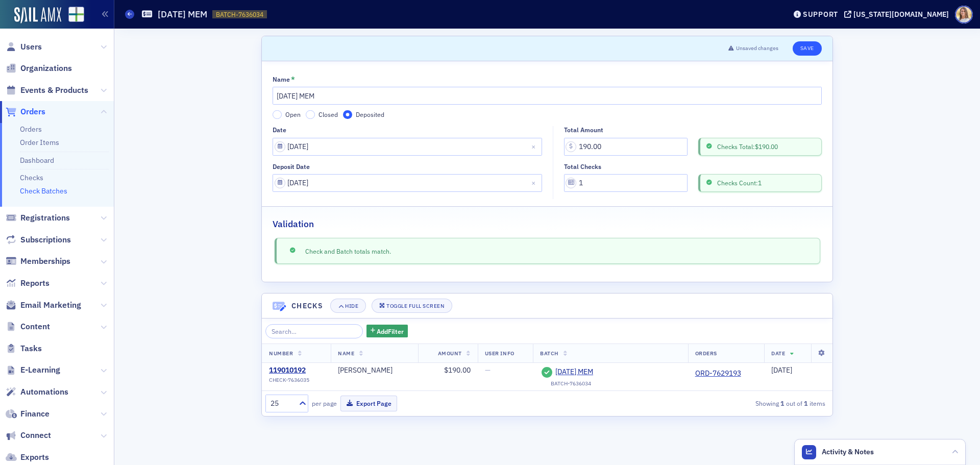 Image resolution: width=980 pixels, height=465 pixels. What do you see at coordinates (31, 47) in the screenshot?
I see `span: Users` at bounding box center [31, 47].